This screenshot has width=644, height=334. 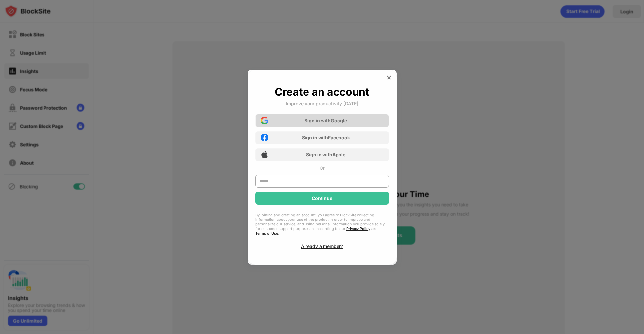 What do you see at coordinates (322, 224) in the screenshot?
I see `div: By joining and creating an account, you agree to BlockSite collecting information about your use ...` at bounding box center [322, 224].